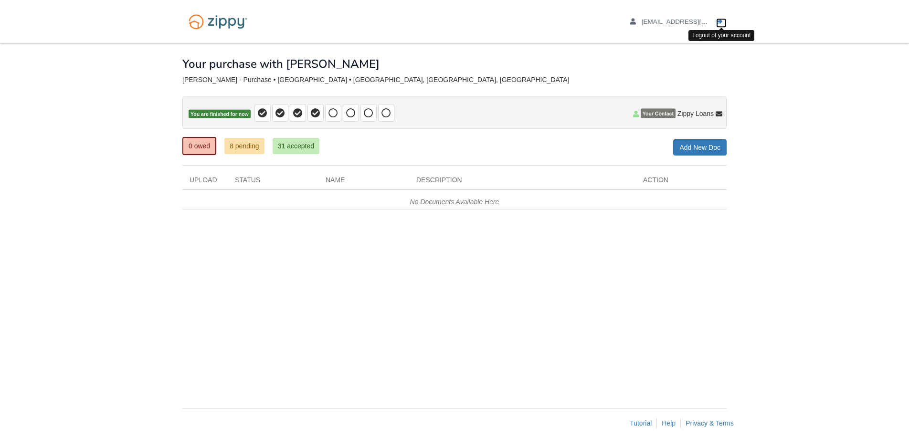 The image size is (909, 447). What do you see at coordinates (273, 182) in the screenshot?
I see `div: Status` at bounding box center [273, 182].